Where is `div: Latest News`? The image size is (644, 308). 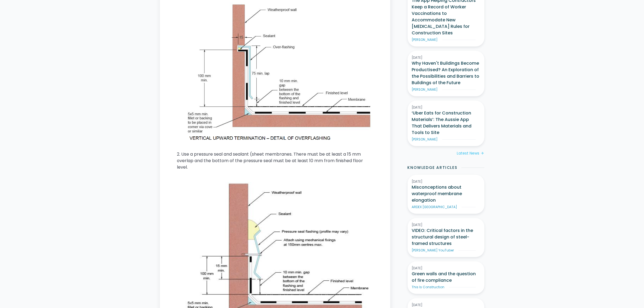
div: Latest News is located at coordinates (468, 153).